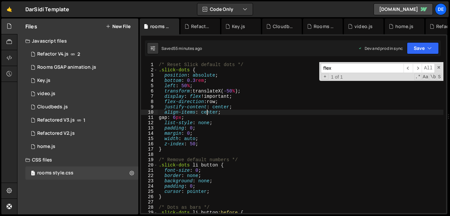 Image resolution: width=450 pixels, height=216 pixels. What do you see at coordinates (149, 117) in the screenshot?
I see `div: 11` at bounding box center [149, 117].